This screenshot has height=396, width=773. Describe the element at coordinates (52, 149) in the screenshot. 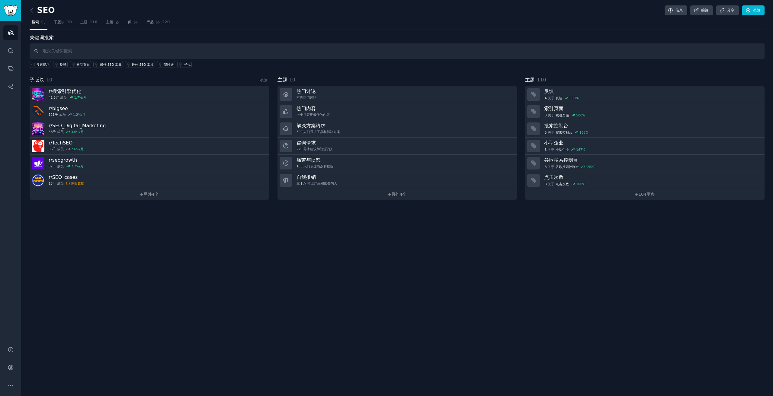

I see `font: 36千` at that location.